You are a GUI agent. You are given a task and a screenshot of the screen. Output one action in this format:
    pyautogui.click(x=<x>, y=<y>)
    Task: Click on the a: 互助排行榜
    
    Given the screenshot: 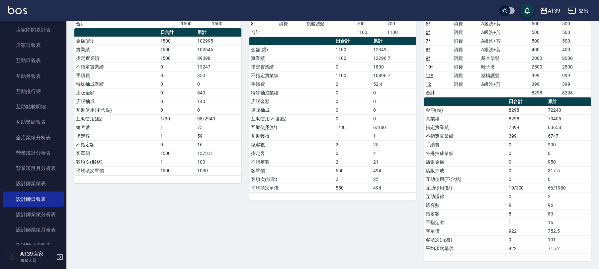 What is the action you would take?
    pyautogui.click(x=33, y=91)
    